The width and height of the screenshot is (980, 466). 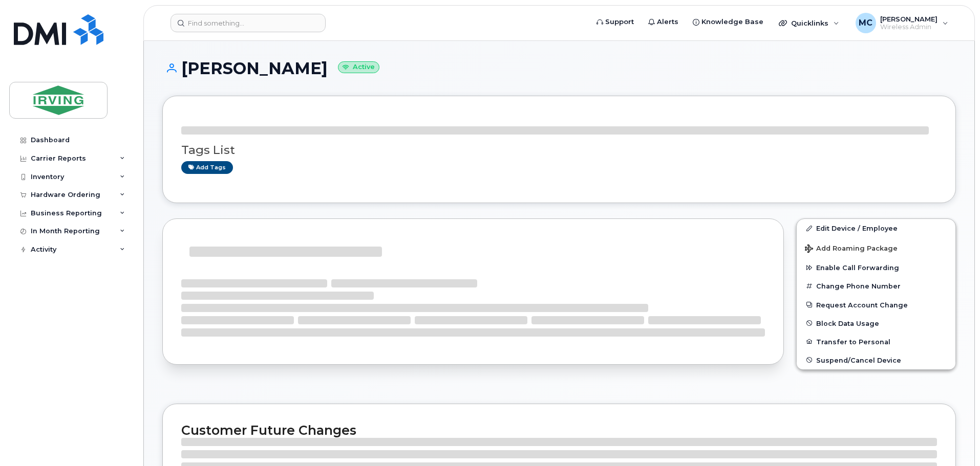 What do you see at coordinates (876, 247) in the screenshot?
I see `button: Add Roaming Package` at bounding box center [876, 247].